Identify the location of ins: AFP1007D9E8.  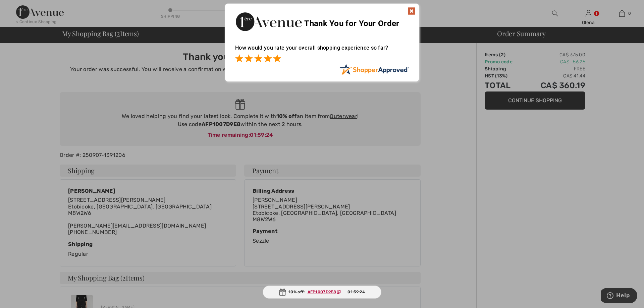
(322, 292).